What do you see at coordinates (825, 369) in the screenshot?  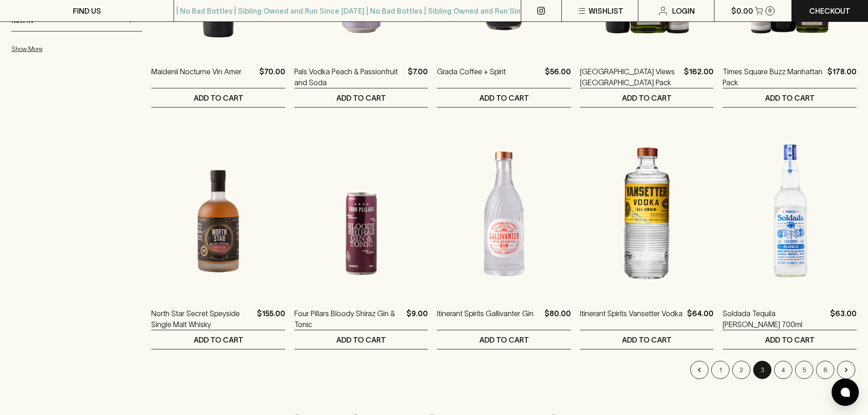 I see `button: Go to page 6` at bounding box center [825, 369].